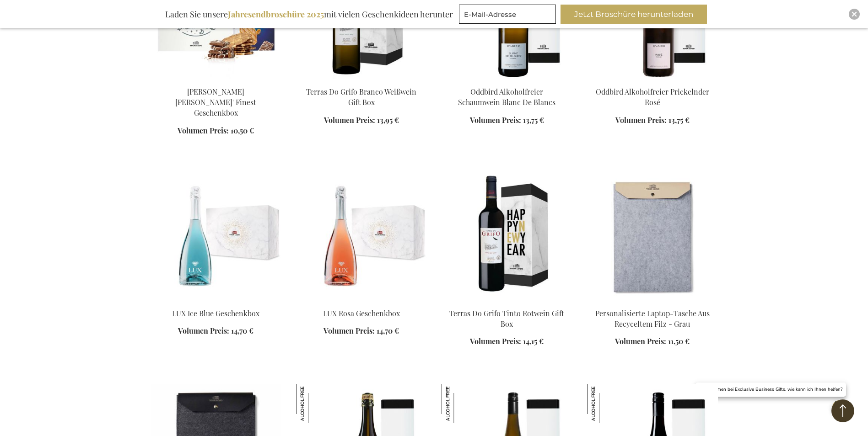 The width and height of the screenshot is (868, 436). I want to click on span: 13,95 €, so click(388, 120).